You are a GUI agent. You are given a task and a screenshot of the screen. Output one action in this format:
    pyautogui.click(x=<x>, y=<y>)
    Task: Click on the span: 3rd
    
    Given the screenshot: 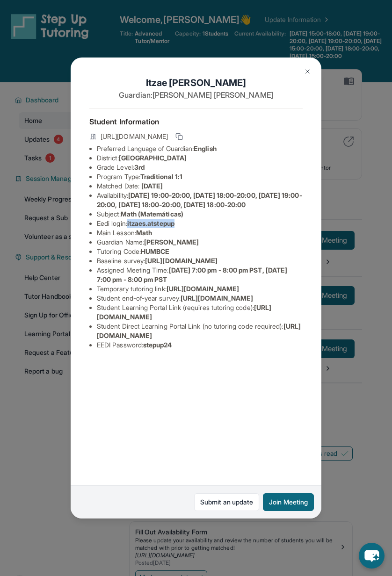 What is the action you would take?
    pyautogui.click(x=139, y=167)
    